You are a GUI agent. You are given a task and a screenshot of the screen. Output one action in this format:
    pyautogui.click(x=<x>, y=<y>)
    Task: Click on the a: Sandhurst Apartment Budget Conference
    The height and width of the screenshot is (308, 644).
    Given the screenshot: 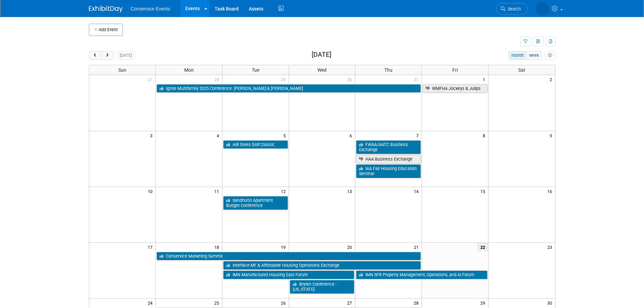 What is the action you would take?
    pyautogui.click(x=256, y=203)
    